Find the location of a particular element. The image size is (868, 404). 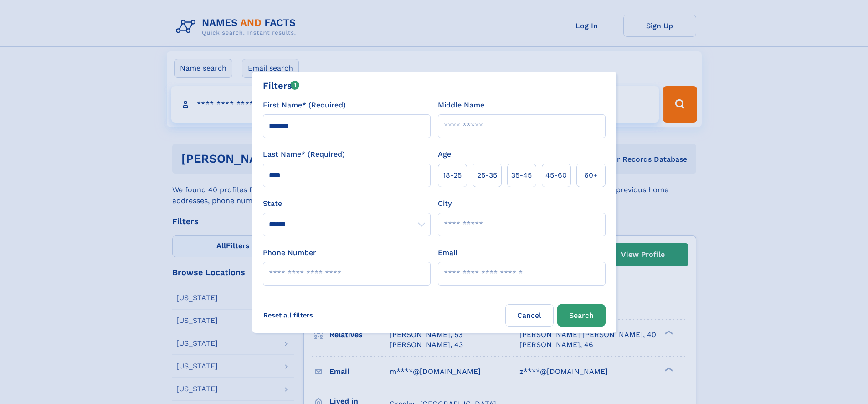

span: 35‑45 is located at coordinates (521, 175).